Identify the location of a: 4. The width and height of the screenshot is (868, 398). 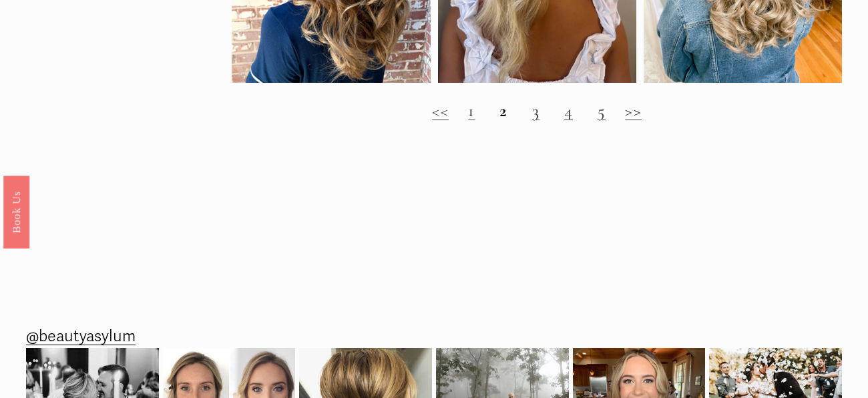
(568, 110).